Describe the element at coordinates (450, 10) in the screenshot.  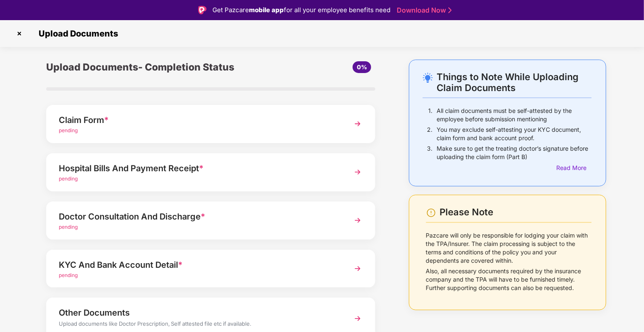
I see `img: Stroke` at that location.